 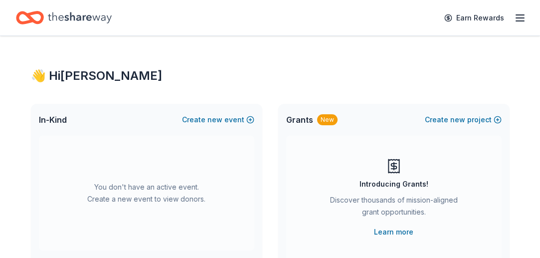 What do you see at coordinates (463, 120) in the screenshot?
I see `button: Createnewproject` at bounding box center [463, 120].